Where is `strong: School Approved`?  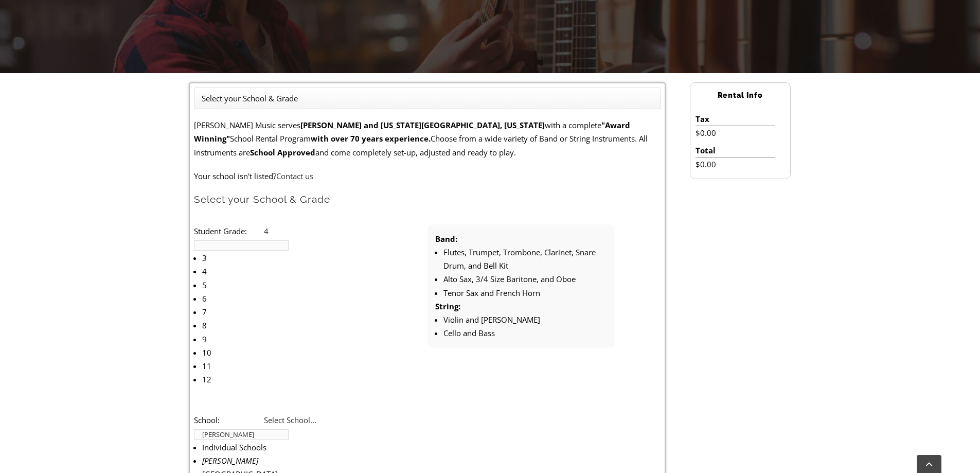 strong: School Approved is located at coordinates (282, 152).